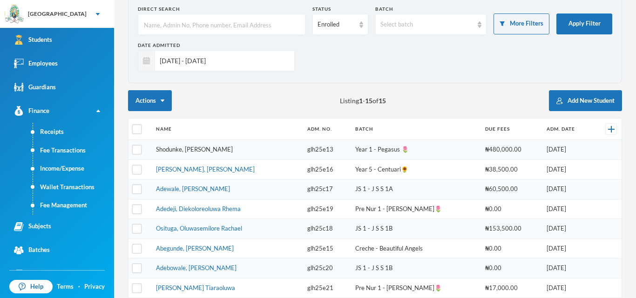  Describe the element at coordinates (415, 248) in the screenshot. I see `td: Creche - Beautiful Angels` at that location.